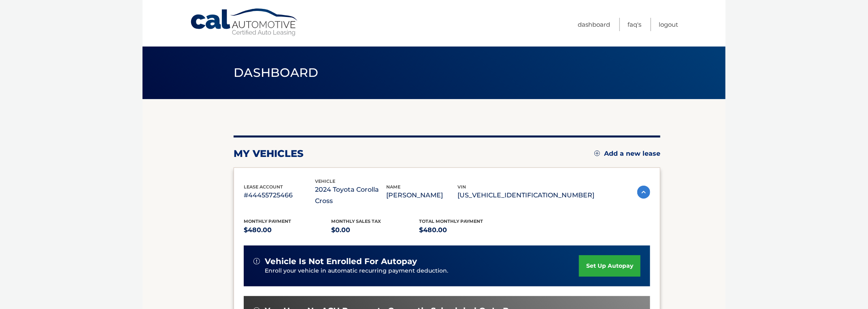 The height and width of the screenshot is (309, 868). I want to click on span: vin, so click(461, 188).